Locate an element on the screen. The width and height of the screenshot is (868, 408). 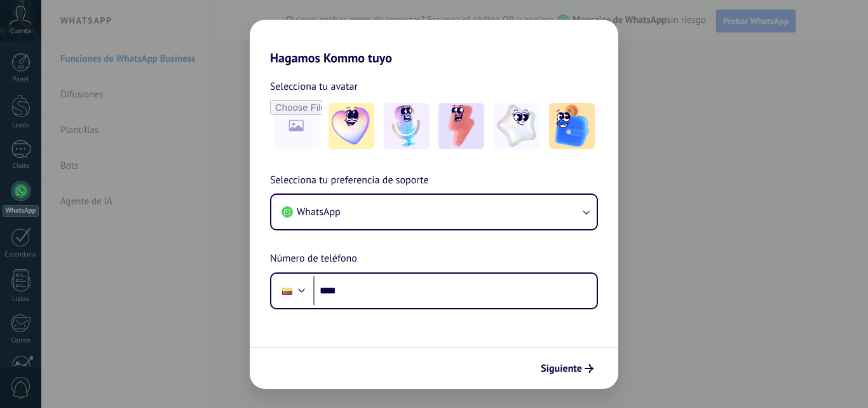
button: Siguiente is located at coordinates (567, 368).